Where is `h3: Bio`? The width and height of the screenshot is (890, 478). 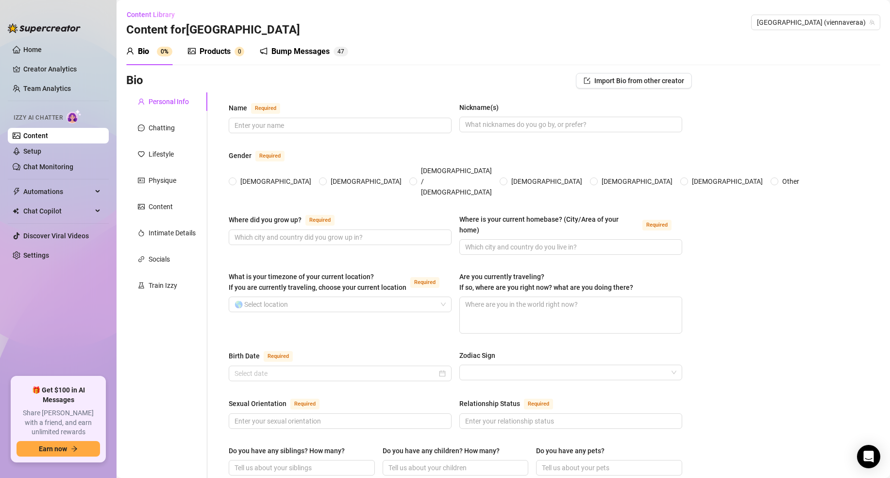 h3: Bio is located at coordinates (135, 81).